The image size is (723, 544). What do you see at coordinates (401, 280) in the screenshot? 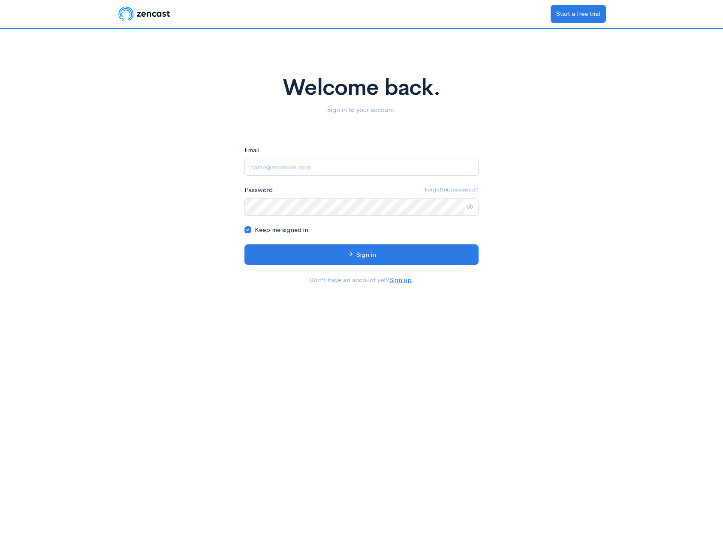
I see `a: Sign up` at bounding box center [401, 280].